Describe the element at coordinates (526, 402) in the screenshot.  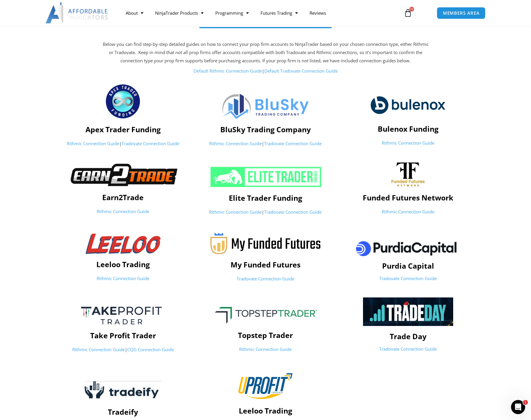
I see `span: 1` at that location.